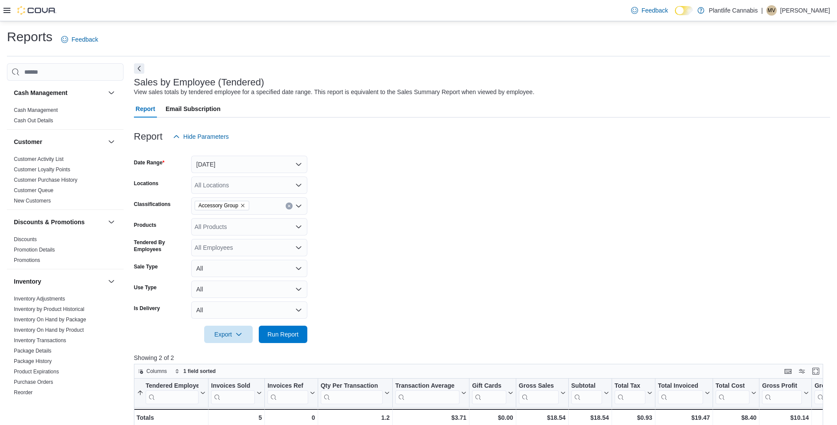  What do you see at coordinates (23, 392) in the screenshot?
I see `a: Reorder` at bounding box center [23, 392].